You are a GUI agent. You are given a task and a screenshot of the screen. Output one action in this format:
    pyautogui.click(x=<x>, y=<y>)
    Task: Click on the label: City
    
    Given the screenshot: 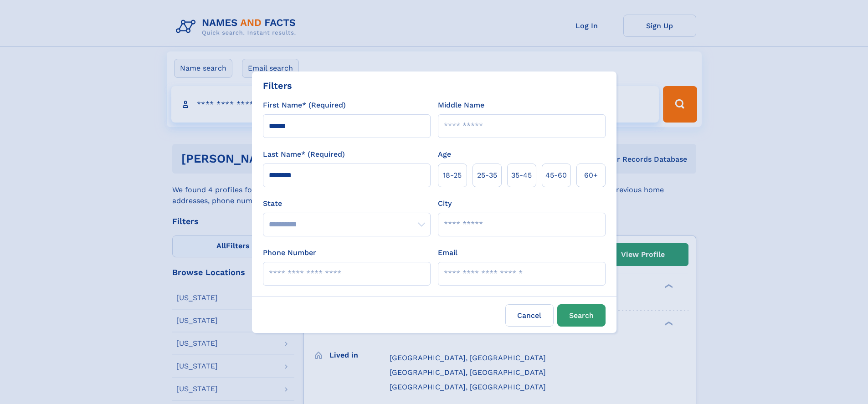 What is the action you would take?
    pyautogui.click(x=445, y=204)
    